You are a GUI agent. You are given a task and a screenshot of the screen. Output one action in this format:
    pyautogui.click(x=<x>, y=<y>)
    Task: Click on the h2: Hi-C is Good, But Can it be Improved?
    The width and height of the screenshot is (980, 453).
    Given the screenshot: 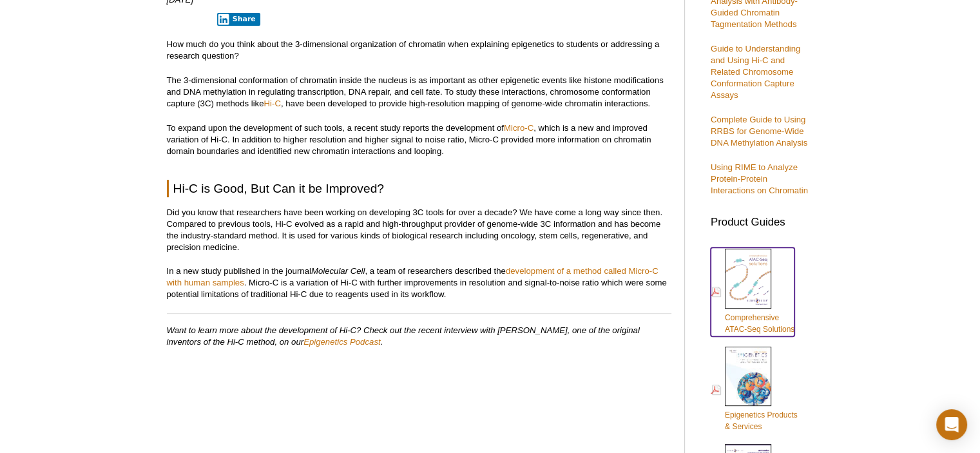 What is the action you would take?
    pyautogui.click(x=419, y=188)
    